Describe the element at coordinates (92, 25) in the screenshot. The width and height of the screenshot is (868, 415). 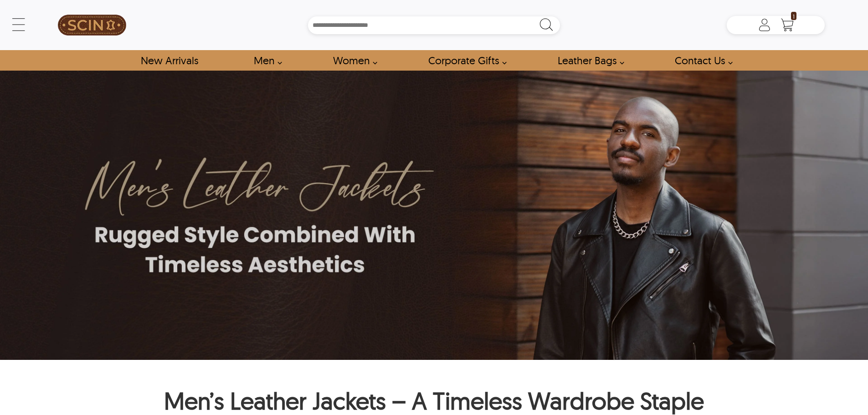
I see `a: SCIN` at that location.